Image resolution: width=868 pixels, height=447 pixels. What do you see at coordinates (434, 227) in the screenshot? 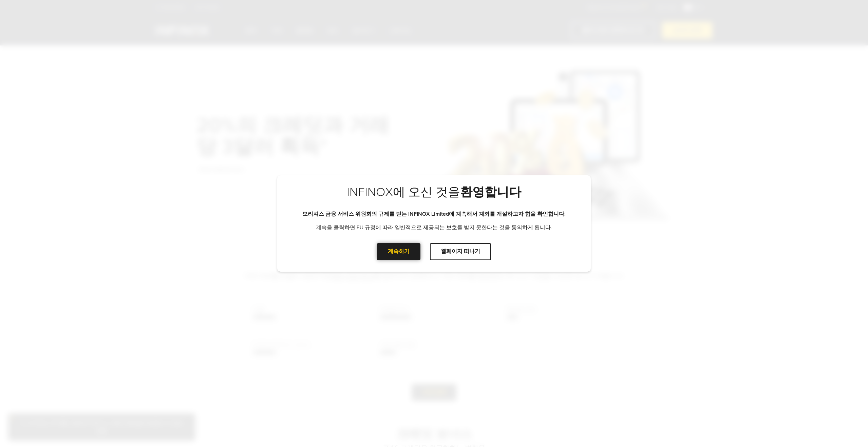
I see `p: 계속을 클릭하면 EU 규정에 따라 일반적으로 제공되는 보호를 받지 못한다는 것을 동의하게 됩니다.` at bounding box center [434, 227].